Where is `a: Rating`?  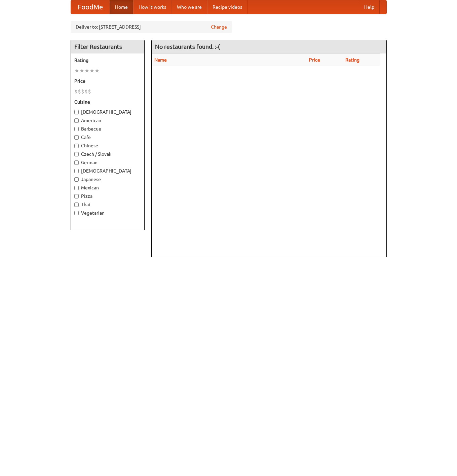 a: Rating is located at coordinates (353, 60).